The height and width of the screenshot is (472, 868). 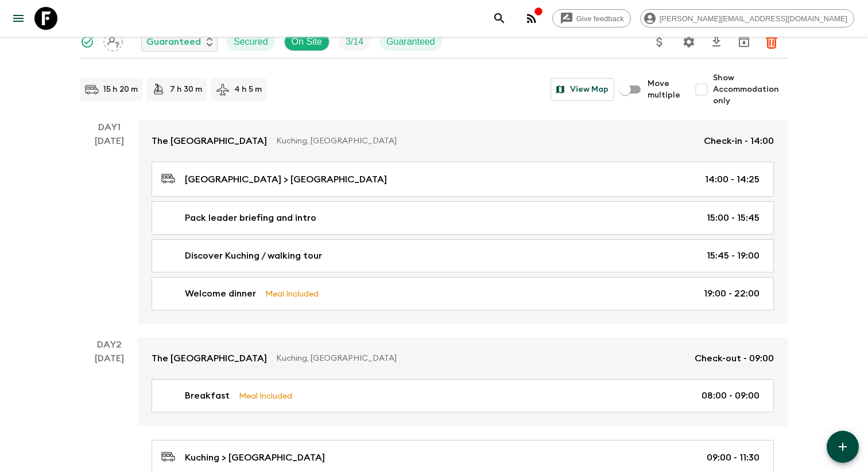 What do you see at coordinates (109, 128) in the screenshot?
I see `p: Day 1` at bounding box center [109, 128].